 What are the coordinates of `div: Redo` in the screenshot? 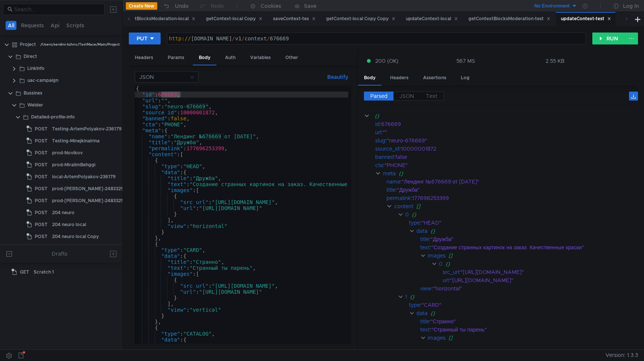 It's located at (217, 6).